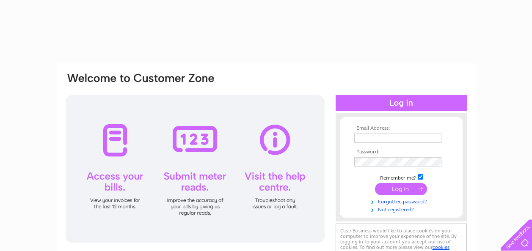 This screenshot has height=251, width=532. I want to click on a: Not registered?, so click(402, 209).